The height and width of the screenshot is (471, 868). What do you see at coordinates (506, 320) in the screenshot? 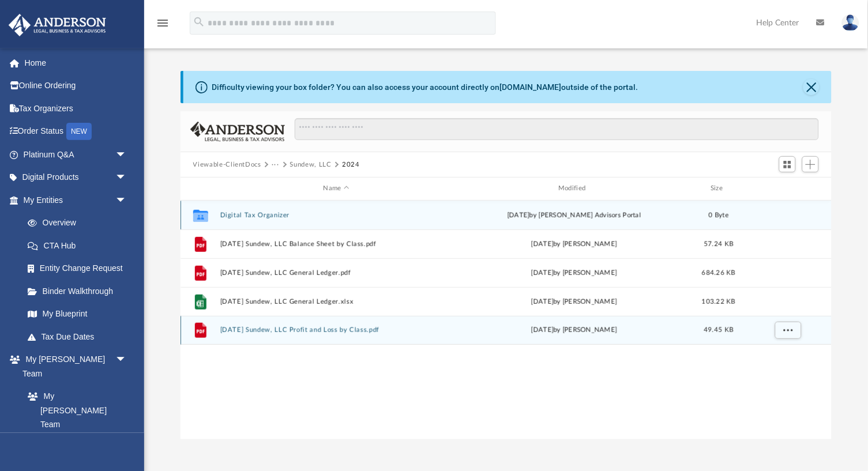
I see `div: grid` at bounding box center [506, 320].